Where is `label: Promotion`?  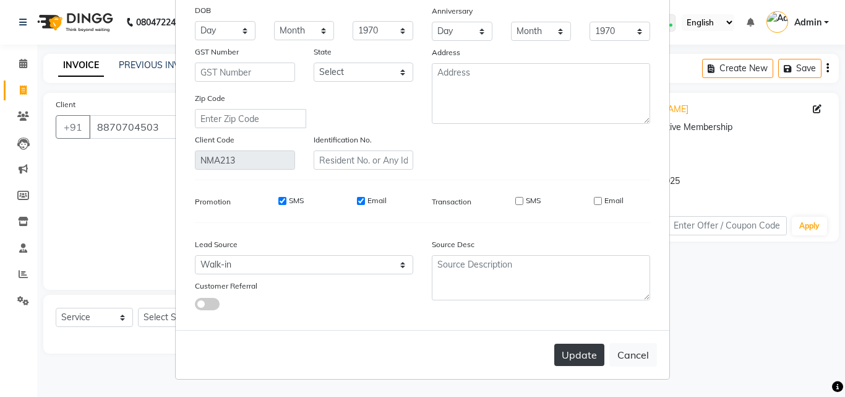
label: Promotion is located at coordinates (213, 202).